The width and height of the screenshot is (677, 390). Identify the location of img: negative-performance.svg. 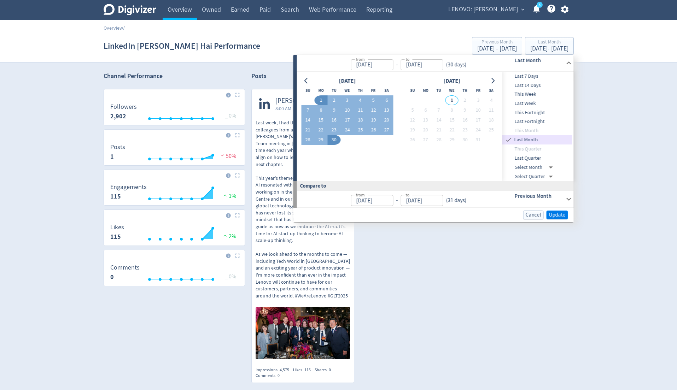
(222, 155).